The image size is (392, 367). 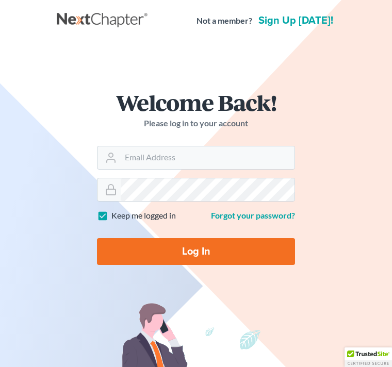 I want to click on strong: Not a member?, so click(x=224, y=21).